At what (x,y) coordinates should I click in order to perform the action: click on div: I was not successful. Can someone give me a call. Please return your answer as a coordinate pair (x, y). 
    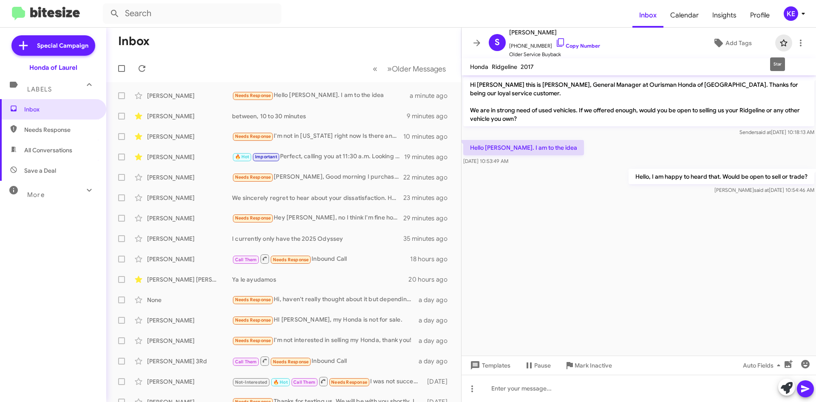
    Looking at the image, I should click on (327, 381).